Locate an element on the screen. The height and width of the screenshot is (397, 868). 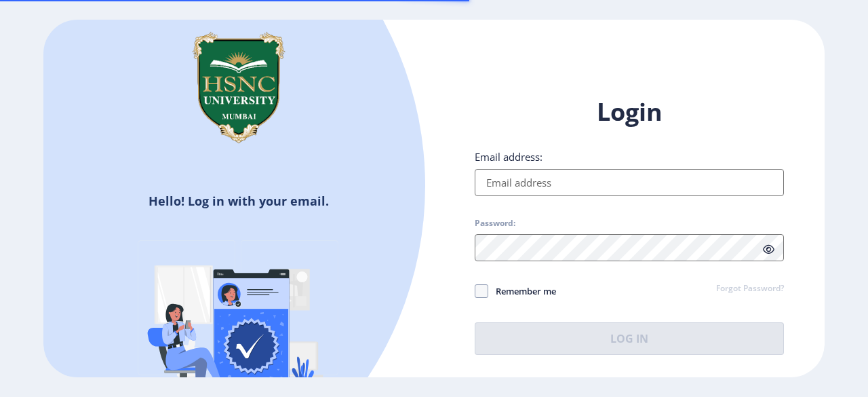
label: Email address: is located at coordinates (509, 157).